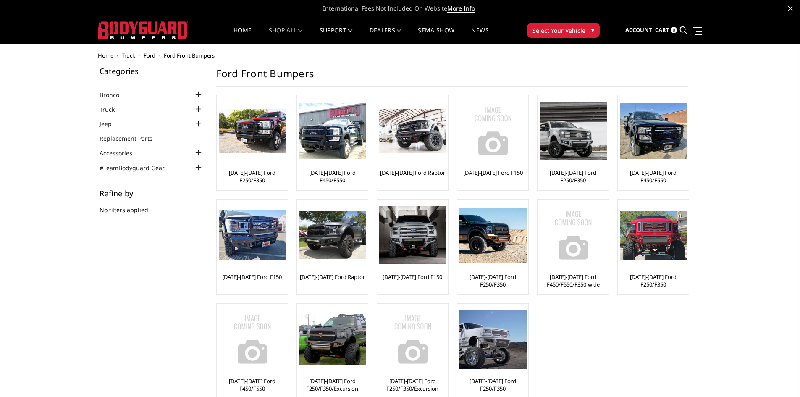 The image size is (800, 397). What do you see at coordinates (121, 153) in the screenshot?
I see `a: Accessories` at bounding box center [121, 153].